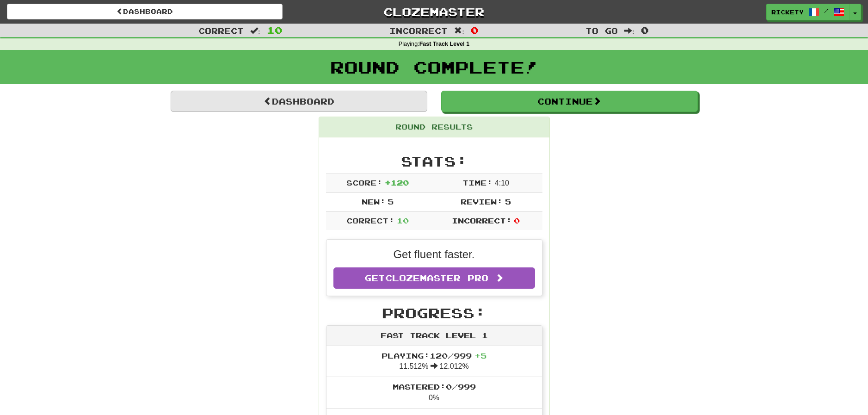 The height and width of the screenshot is (415, 868). Describe the element at coordinates (481, 201) in the screenshot. I see `span: Review:` at that location.